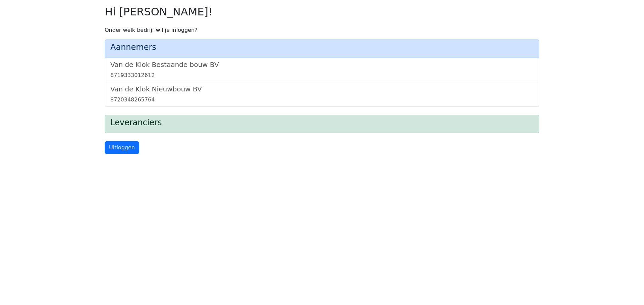 The width and height of the screenshot is (644, 305). I want to click on div: 8720348265764, so click(322, 100).